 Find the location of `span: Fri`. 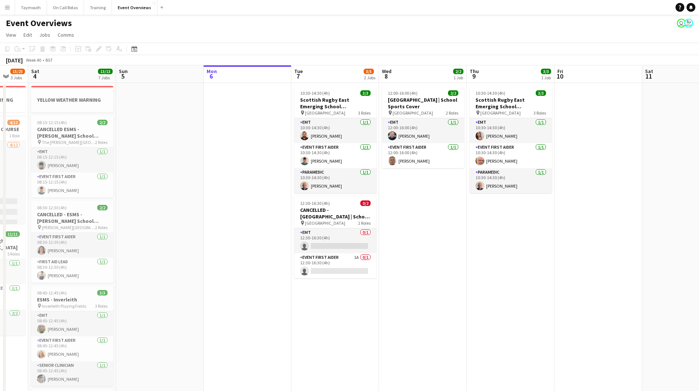

span: Fri is located at coordinates (560, 71).